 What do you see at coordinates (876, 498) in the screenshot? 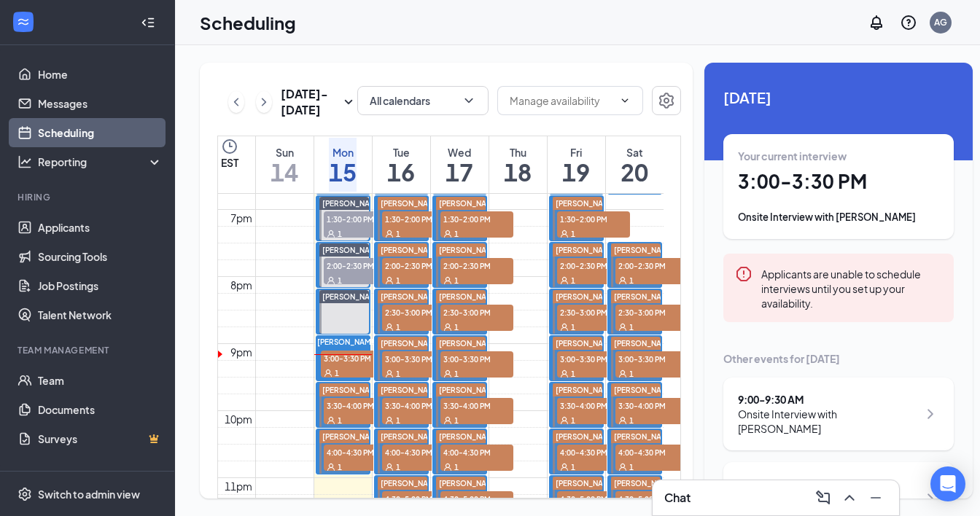
I see `svg: Minimize` at bounding box center [876, 498].